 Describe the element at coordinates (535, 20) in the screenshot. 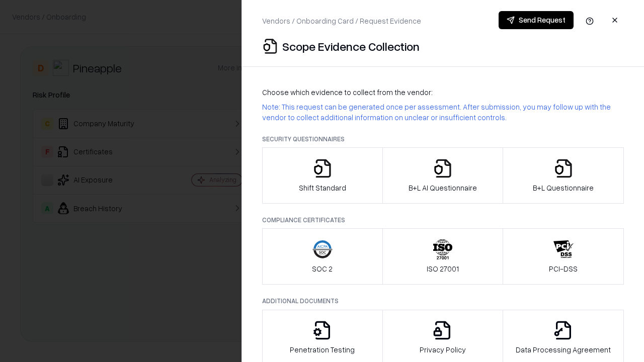

I see `button: Send Request` at that location.